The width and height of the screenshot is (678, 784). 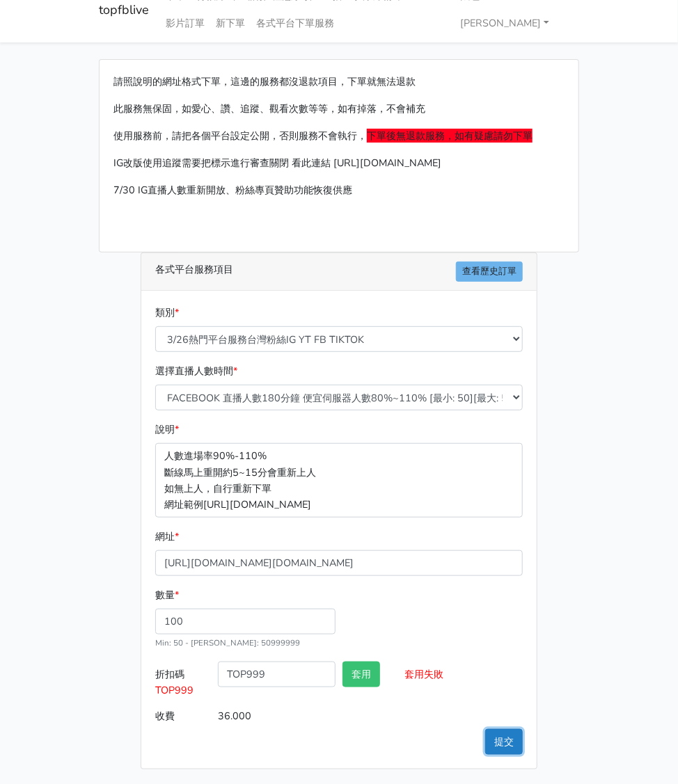 What do you see at coordinates (339, 81) in the screenshot?
I see `p: 請照說明的網址格式下單，這邊的服務都沒退款項目，下單就無法退款` at bounding box center [339, 81].